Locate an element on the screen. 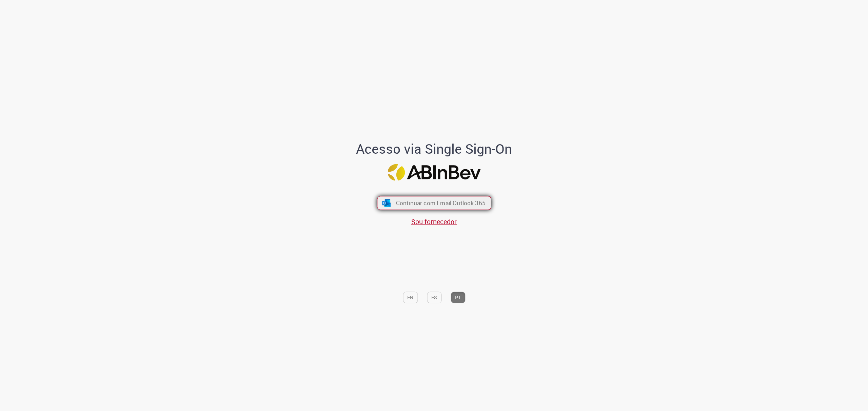 This screenshot has height=411, width=868. span: Sou fornecedor is located at coordinates (434, 222).